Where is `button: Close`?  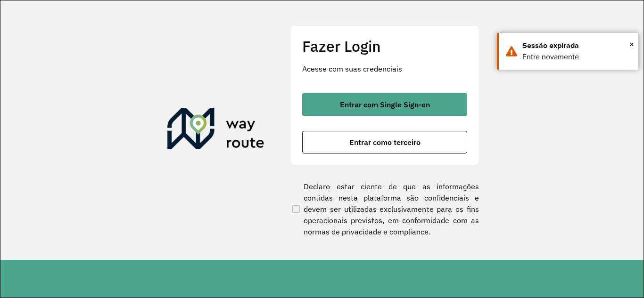 button: Close is located at coordinates (631, 45).